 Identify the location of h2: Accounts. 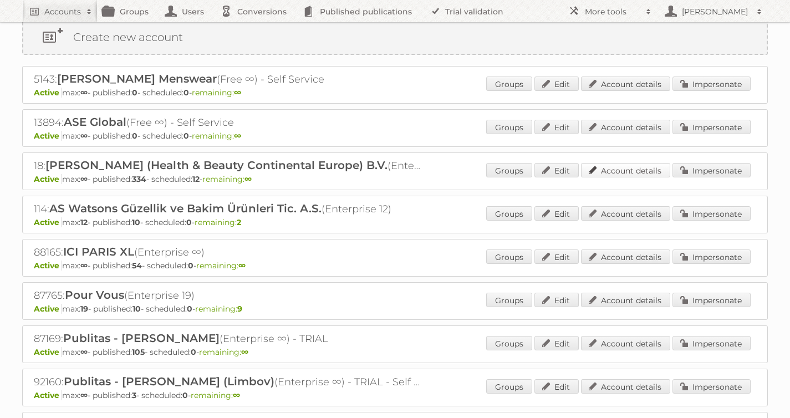
(63, 12).